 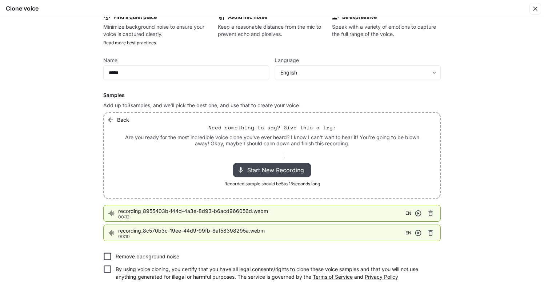 I want to click on p: Speak with a variety of emotions to capture the full range of the voice., so click(x=386, y=31).